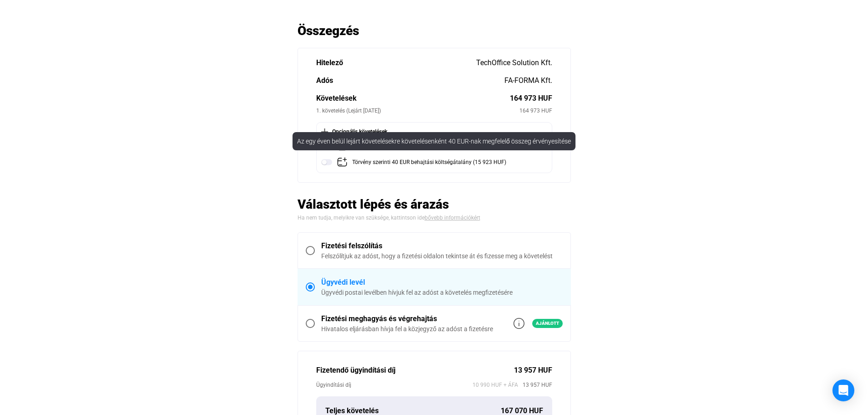  I want to click on div: FA-FORMA Kft., so click(528, 80).